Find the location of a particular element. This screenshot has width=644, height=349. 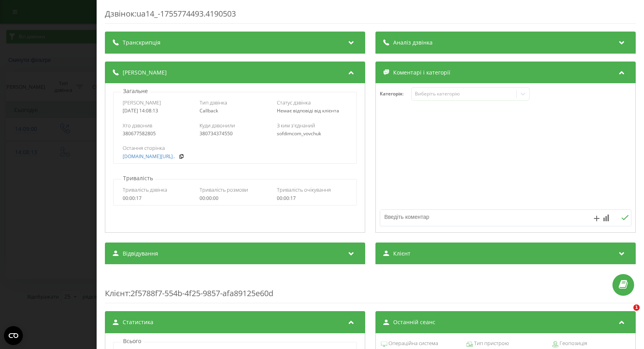

div: sofdimcom_vovchuk is located at coordinates (312, 134).